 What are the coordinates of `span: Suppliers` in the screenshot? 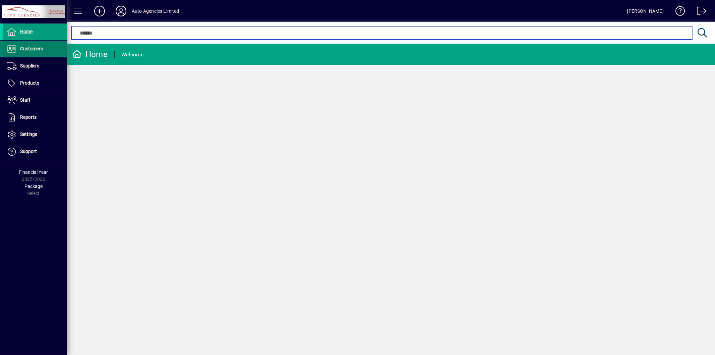 It's located at (29, 66).